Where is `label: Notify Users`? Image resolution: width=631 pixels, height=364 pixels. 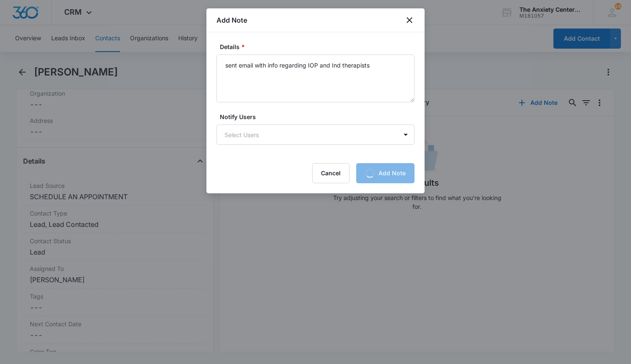 label: Notify Users is located at coordinates (319, 117).